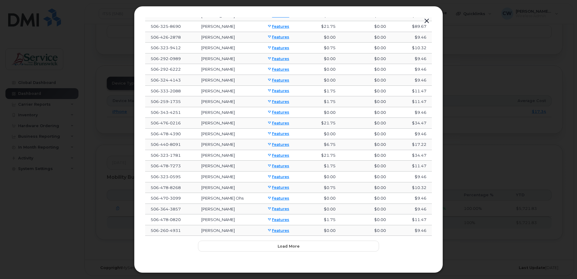  What do you see at coordinates (174, 209) in the screenshot?
I see `span: 3857` at bounding box center [174, 209].